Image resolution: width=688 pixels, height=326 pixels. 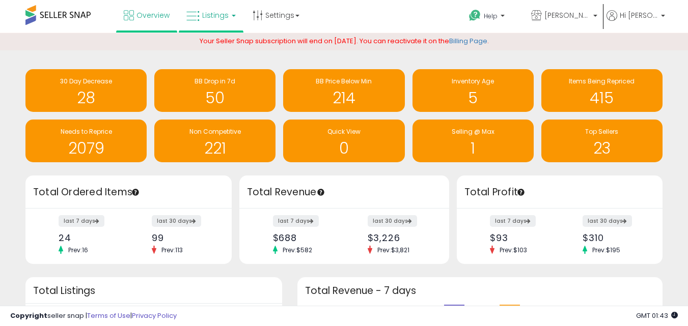 What do you see at coordinates (393, 250) in the screenshot?
I see `span: Prev: $3,821` at bounding box center [393, 250].